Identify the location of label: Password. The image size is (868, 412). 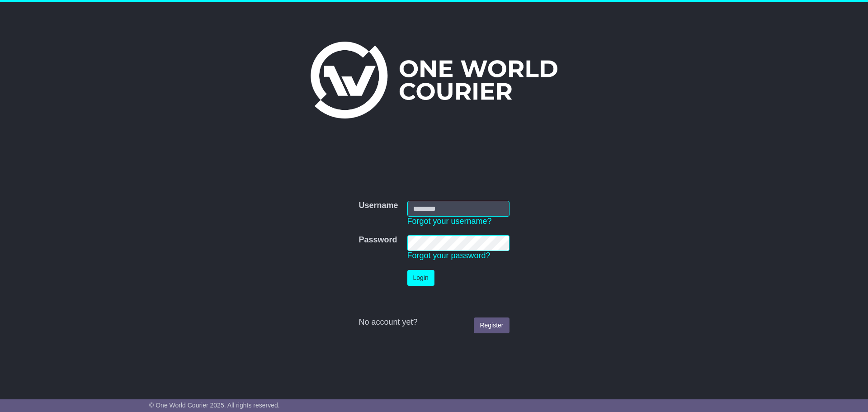
(377, 240).